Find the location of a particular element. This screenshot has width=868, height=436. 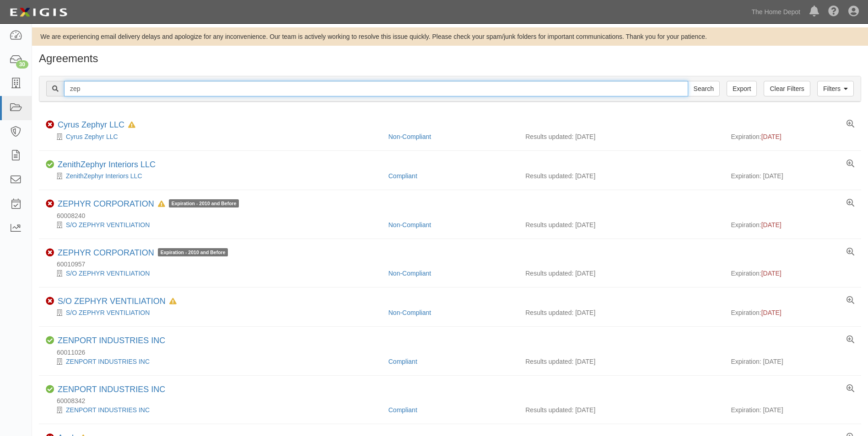

div: 60011026 is located at coordinates (454, 352).